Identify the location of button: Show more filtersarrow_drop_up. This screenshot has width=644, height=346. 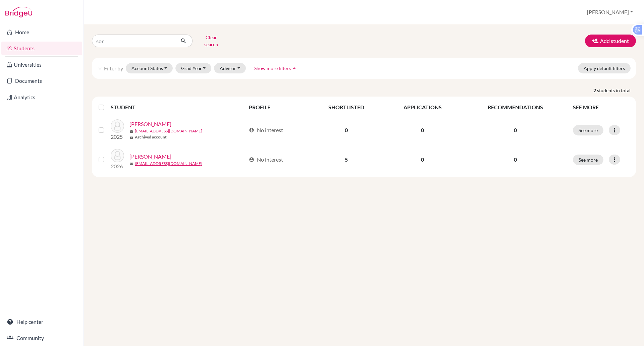
(275, 68).